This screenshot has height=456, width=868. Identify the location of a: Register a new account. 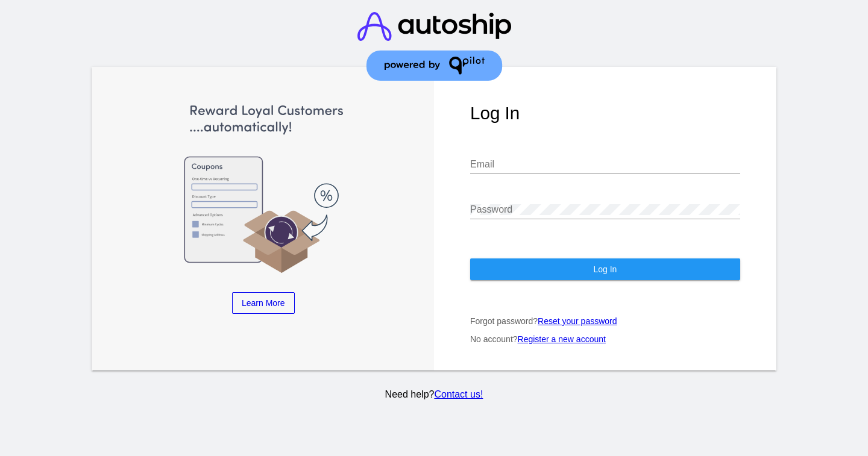
(561, 339).